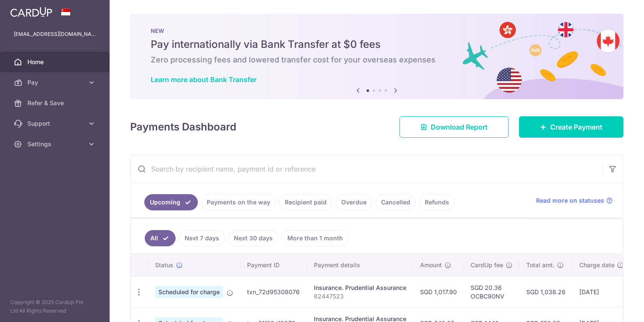 The image size is (644, 322). What do you see at coordinates (437, 202) in the screenshot?
I see `a: Refunds` at bounding box center [437, 202].